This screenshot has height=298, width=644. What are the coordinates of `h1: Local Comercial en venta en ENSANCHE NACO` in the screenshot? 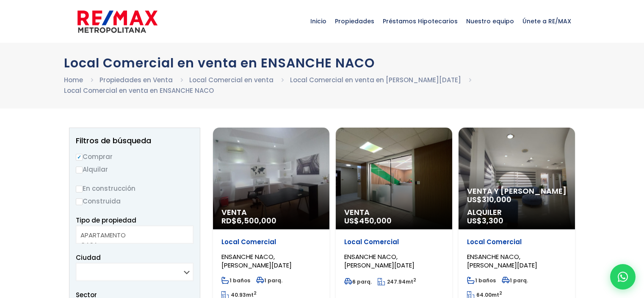 It's located at (322, 63).